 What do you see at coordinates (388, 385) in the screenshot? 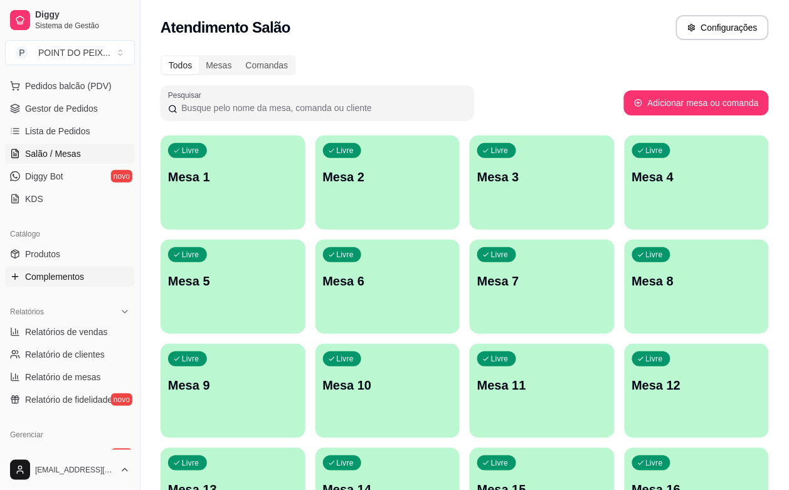
I see `p: Mesa 10` at bounding box center [388, 385].